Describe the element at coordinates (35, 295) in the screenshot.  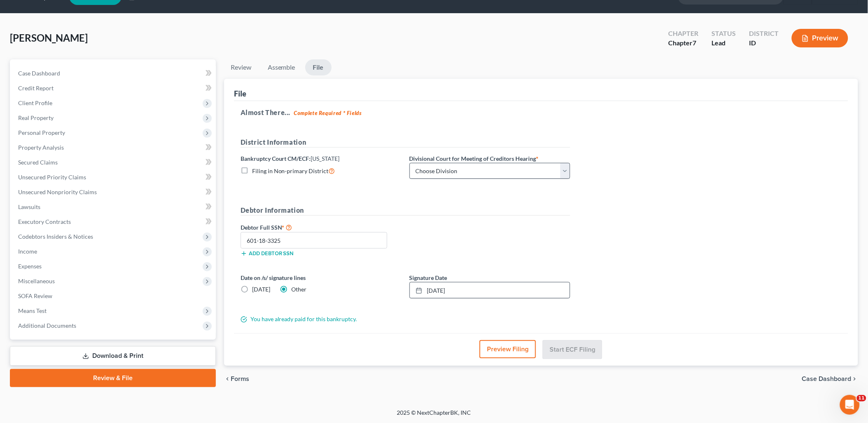
I see `span: SOFA Review` at that location.